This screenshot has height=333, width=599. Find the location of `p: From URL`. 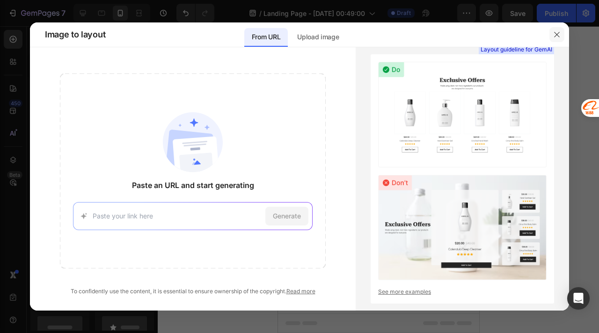

p: From URL is located at coordinates (266, 37).